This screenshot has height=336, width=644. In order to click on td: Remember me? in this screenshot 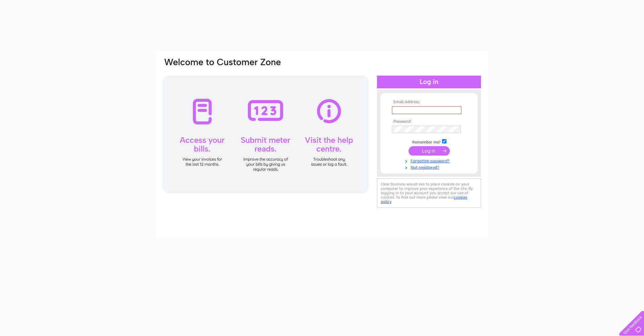, I will do `click(429, 141)`.